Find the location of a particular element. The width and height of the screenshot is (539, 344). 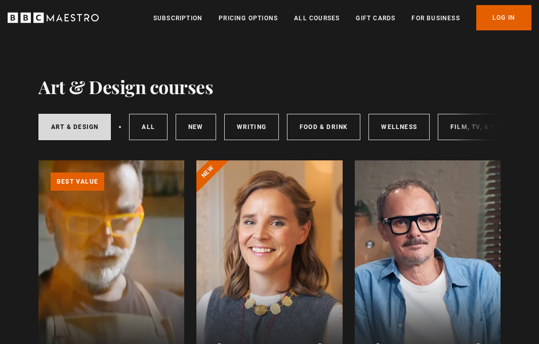

svg: BBC Maestro is located at coordinates (53, 18).